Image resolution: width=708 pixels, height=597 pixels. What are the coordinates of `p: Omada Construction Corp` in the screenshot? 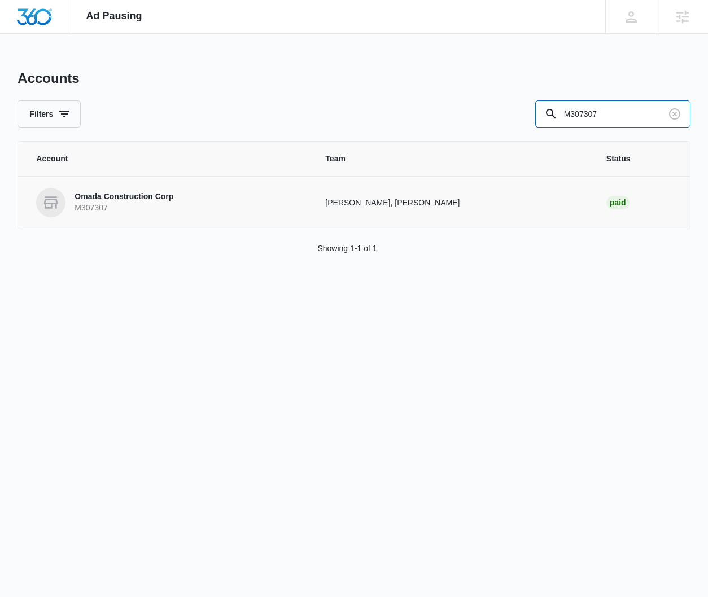 It's located at (124, 197).